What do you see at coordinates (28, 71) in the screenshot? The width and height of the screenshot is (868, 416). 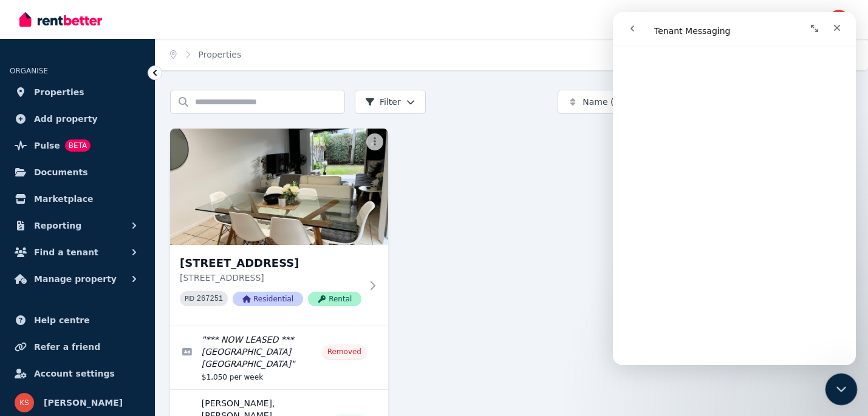 I see `span: ORGANISE` at bounding box center [28, 71].